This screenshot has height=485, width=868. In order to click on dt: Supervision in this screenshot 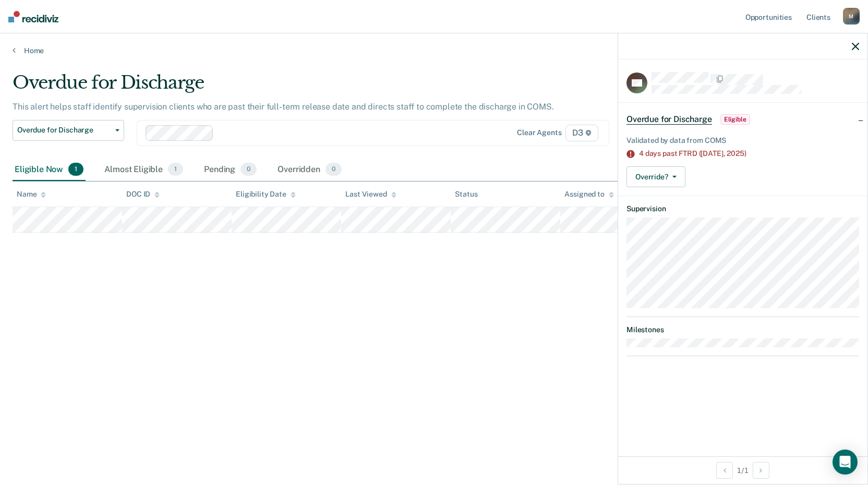, I will do `click(742, 209)`.